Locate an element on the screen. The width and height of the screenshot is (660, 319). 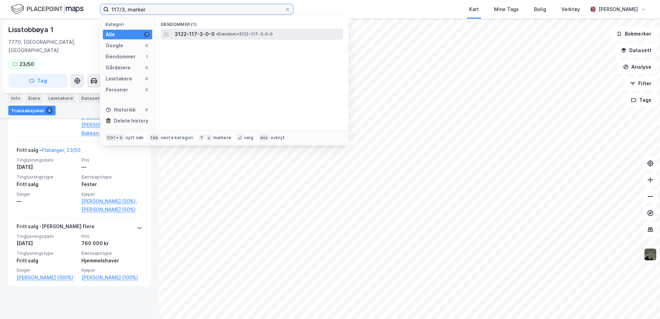
div: 5 is located at coordinates (49, 111).